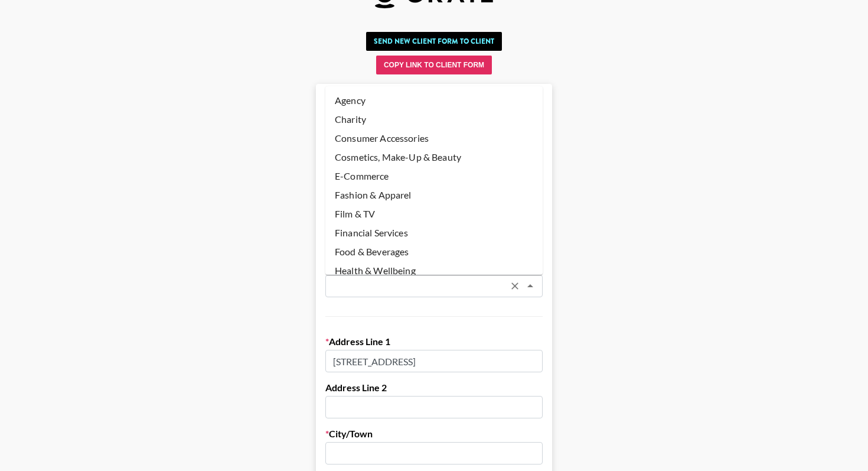 Image resolution: width=868 pixels, height=471 pixels. I want to click on button: Close, so click(530, 286).